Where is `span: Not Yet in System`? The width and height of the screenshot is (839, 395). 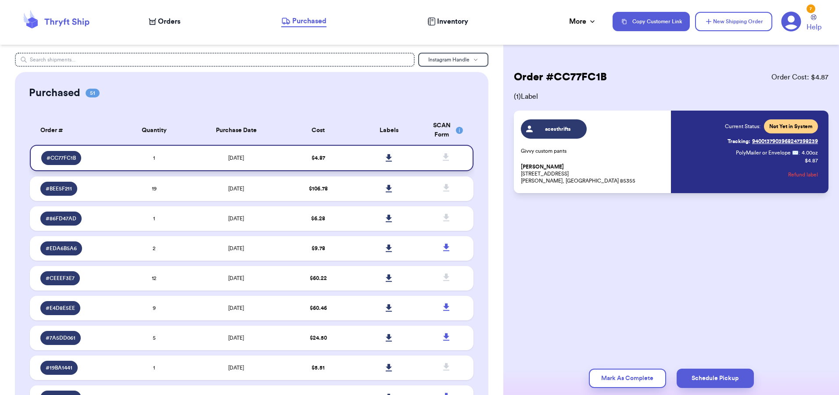
span: Not Yet in System is located at coordinates (791, 126).